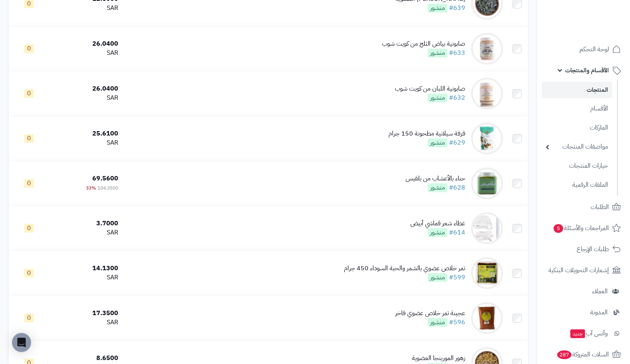 The height and width of the screenshot is (364, 630). What do you see at coordinates (457, 53) in the screenshot?
I see `a: #633` at bounding box center [457, 53].